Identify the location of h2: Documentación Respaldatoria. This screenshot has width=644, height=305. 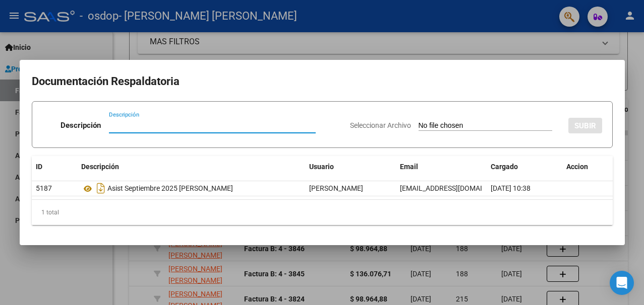
(322, 82).